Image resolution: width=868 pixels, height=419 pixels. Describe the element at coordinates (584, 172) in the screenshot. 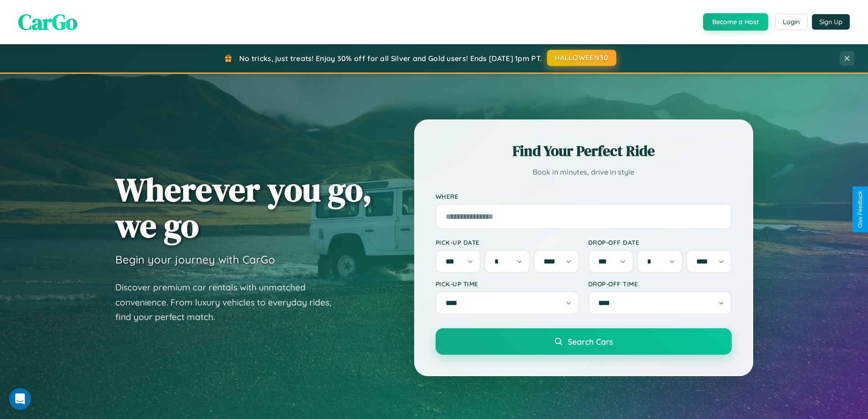

I see `p: Book in minutes, drive in style` at that location.